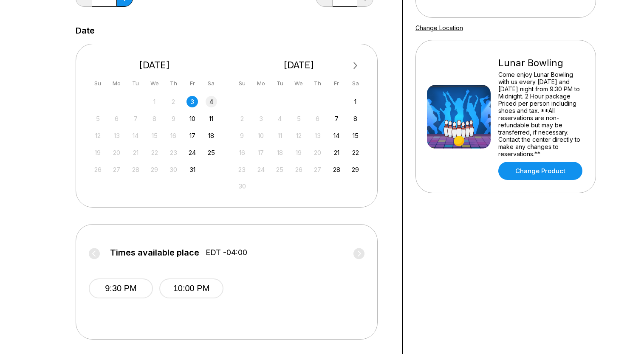  Describe the element at coordinates (192, 101) in the screenshot. I see `div: Choose Friday, October 3rd, 2025` at that location.